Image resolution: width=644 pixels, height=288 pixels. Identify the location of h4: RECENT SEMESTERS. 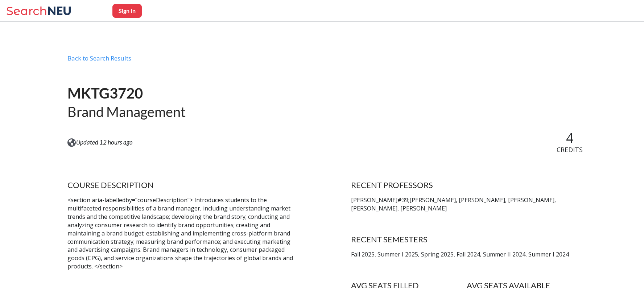
(466, 240).